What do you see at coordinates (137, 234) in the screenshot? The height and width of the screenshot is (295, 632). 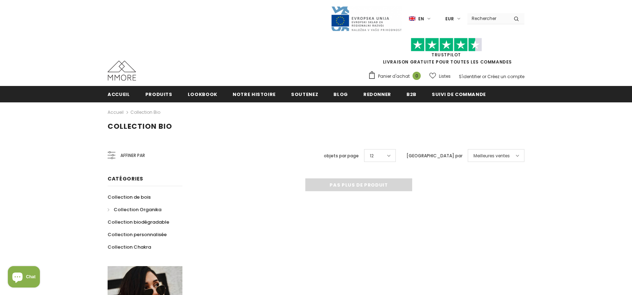 I see `span: Collection personnalisée` at bounding box center [137, 234].